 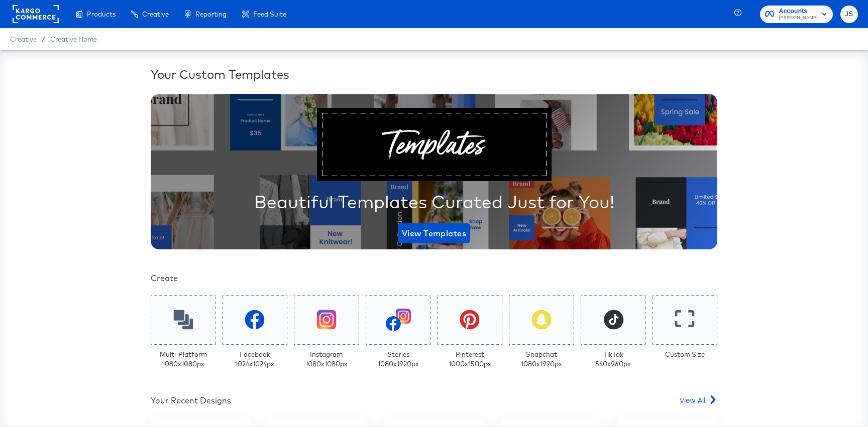 I want to click on div: Stories 1080 x 1920 px, so click(x=398, y=359).